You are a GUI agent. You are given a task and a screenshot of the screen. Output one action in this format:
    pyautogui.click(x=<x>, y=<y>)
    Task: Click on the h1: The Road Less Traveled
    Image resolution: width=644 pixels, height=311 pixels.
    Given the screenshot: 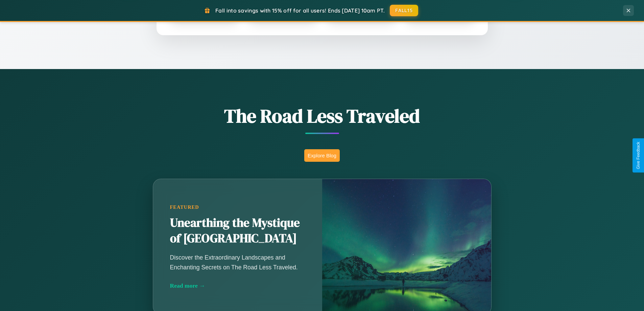 What is the action you would take?
    pyautogui.click(x=322, y=116)
    